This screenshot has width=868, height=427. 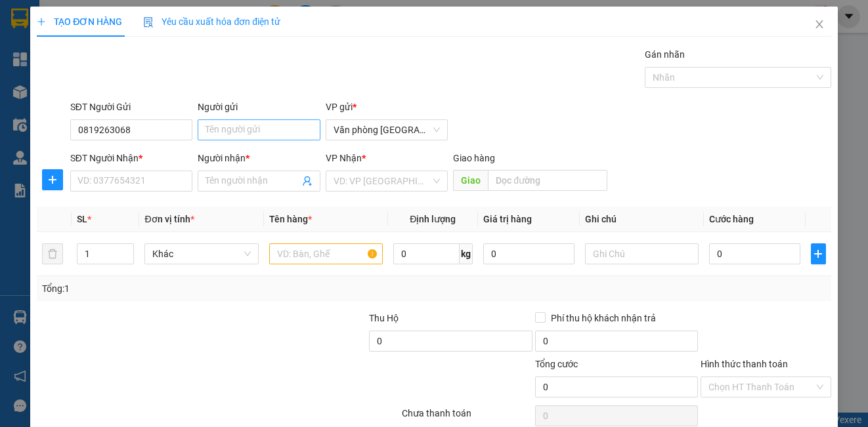 I want to click on span: Giao, so click(x=470, y=180).